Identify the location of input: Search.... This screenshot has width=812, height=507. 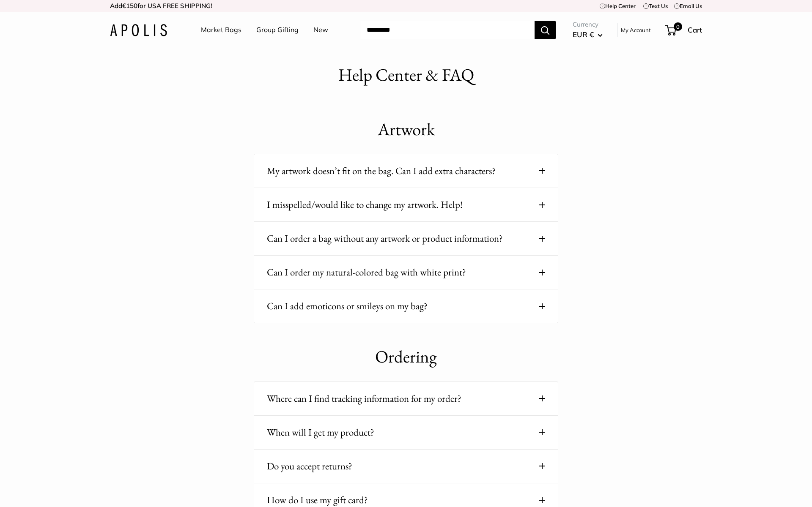
(447, 30).